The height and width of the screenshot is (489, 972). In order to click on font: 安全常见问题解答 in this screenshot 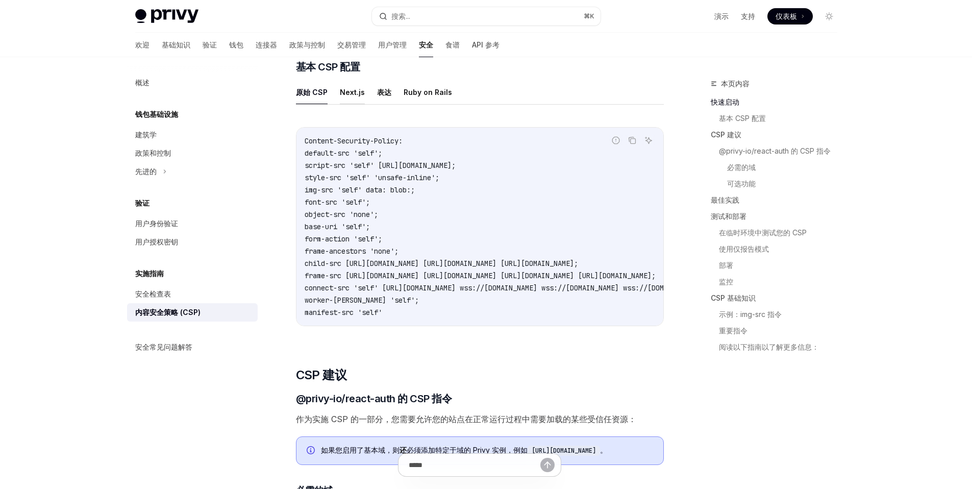, I will do `click(164, 346)`.